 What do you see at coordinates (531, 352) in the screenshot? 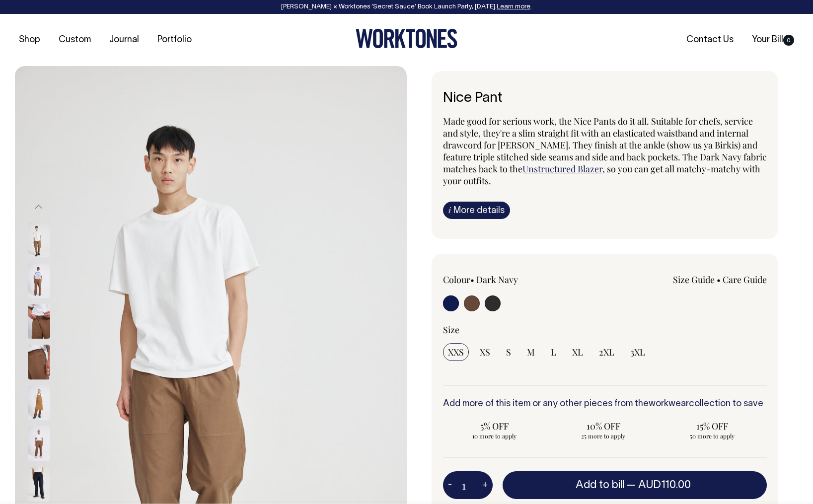
I see `span: M` at bounding box center [531, 352].